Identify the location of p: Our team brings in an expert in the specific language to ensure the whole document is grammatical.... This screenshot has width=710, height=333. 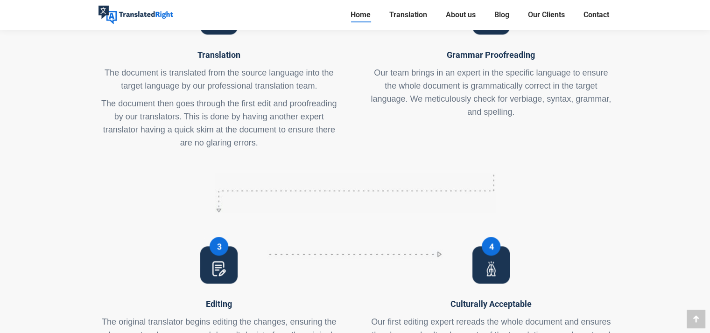
(491, 92).